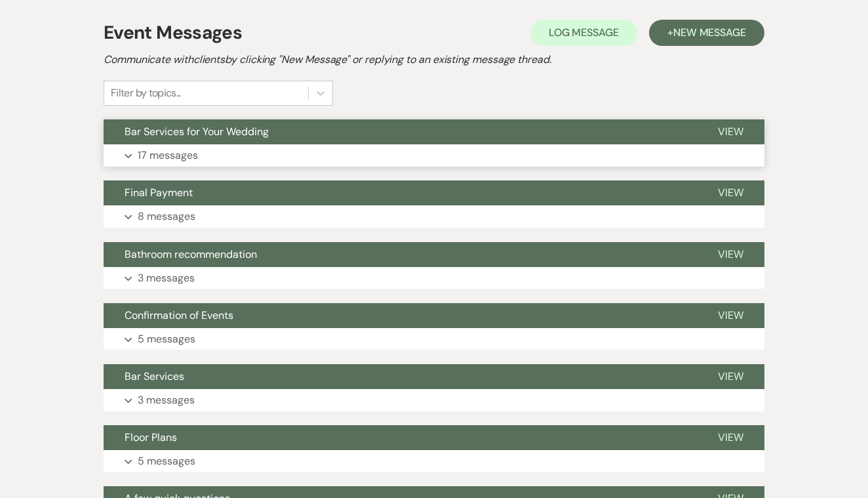 This screenshot has height=498, width=868. What do you see at coordinates (707, 33) in the screenshot?
I see `button: +New Message` at bounding box center [707, 33].